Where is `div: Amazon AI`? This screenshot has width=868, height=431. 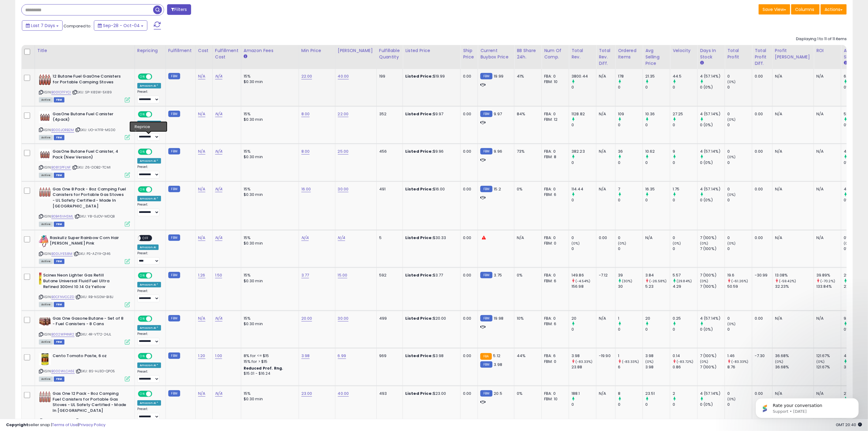
div: Amazon AI is located at coordinates (148, 247).